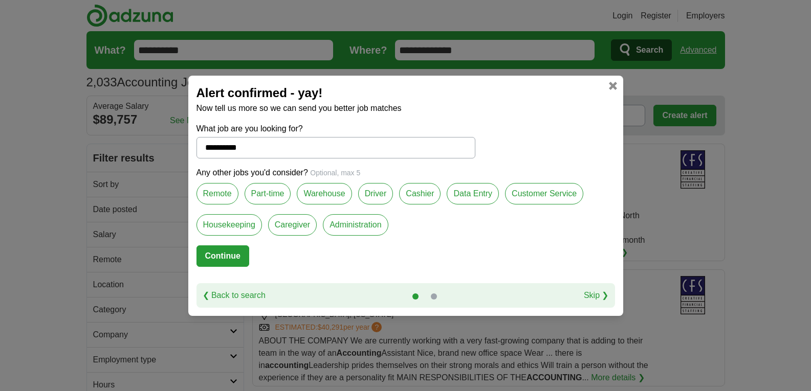  What do you see at coordinates (292, 225) in the screenshot?
I see `label: Caregiver` at bounding box center [292, 225].